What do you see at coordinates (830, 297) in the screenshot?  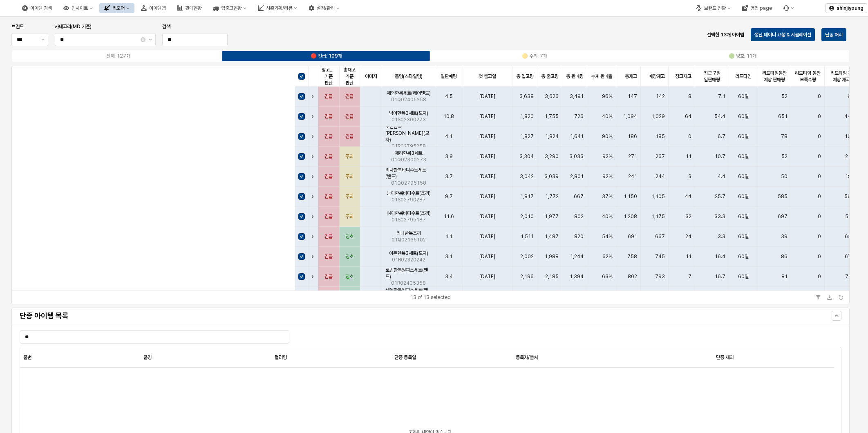 I see `button: Download` at bounding box center [830, 297].